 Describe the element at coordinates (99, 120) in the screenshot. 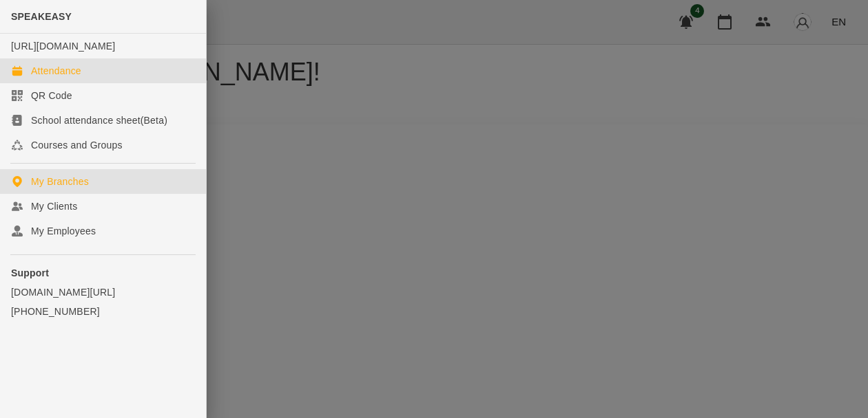

I see `div: School attendance sheet(Beta)` at that location.